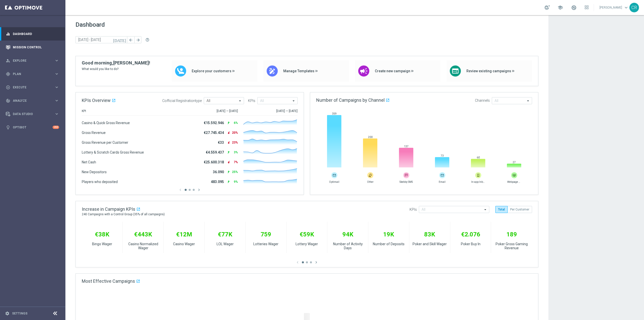  What do you see at coordinates (30, 74) in the screenshot?
I see `div: Plan` at bounding box center [30, 74].